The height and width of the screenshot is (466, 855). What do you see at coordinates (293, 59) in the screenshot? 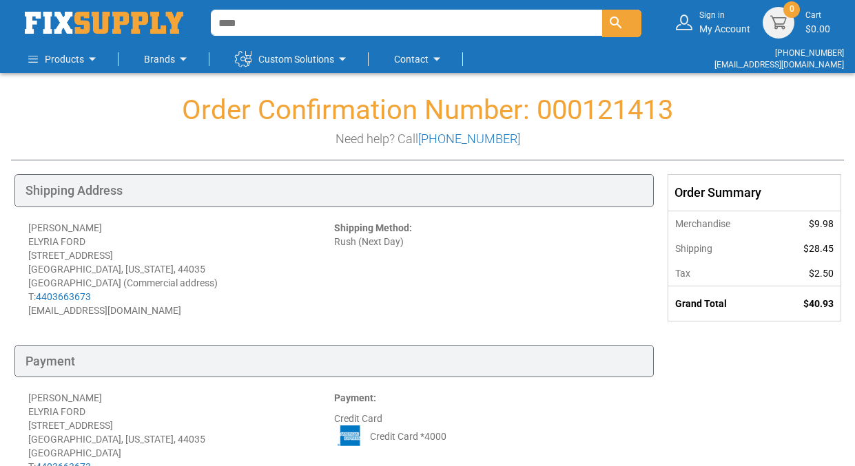
I see `a: Custom Solutions` at bounding box center [293, 59].